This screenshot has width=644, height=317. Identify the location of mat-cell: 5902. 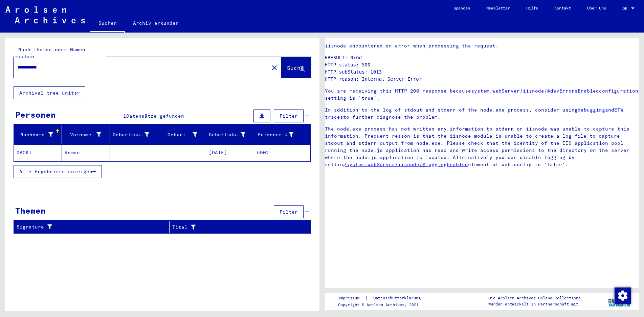
(282, 152).